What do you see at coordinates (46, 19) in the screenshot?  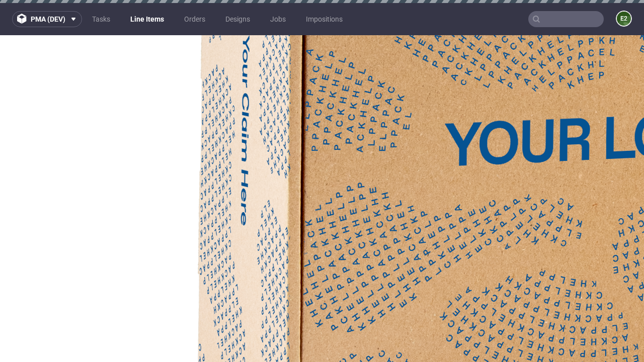 I see `button: pma (dev)` at bounding box center [46, 19].